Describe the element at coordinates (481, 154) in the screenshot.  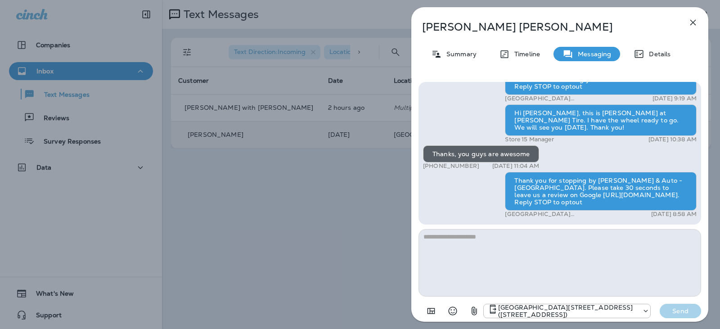
I see `div: Thanks, you guys are awesome` at that location.